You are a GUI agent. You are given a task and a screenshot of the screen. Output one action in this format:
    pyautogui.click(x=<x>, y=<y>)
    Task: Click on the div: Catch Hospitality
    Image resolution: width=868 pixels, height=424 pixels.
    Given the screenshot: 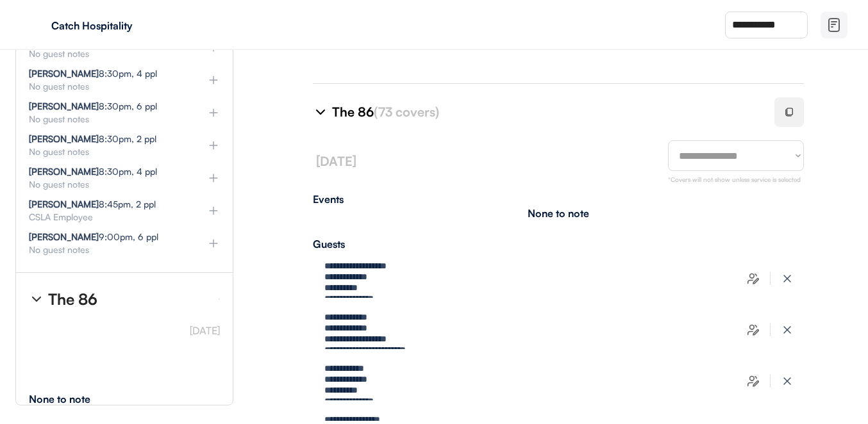 What is the action you would take?
    pyautogui.click(x=132, y=25)
    